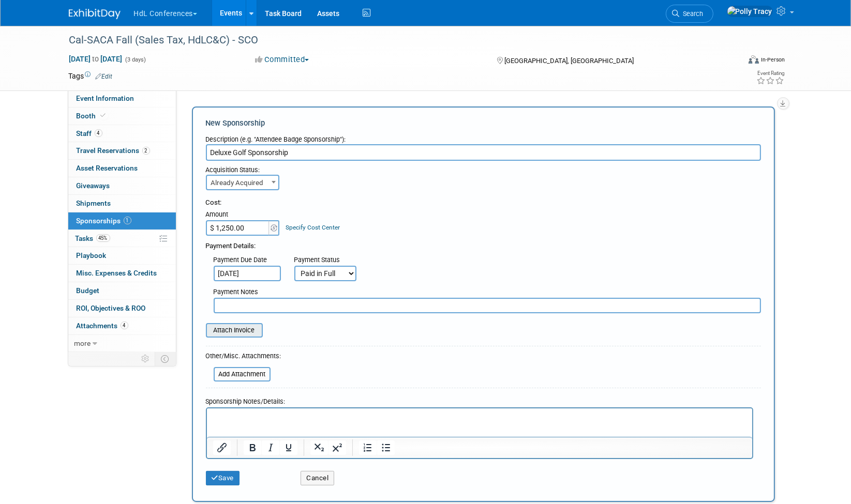 This screenshot has width=851, height=504. I want to click on span: ROI, Objectives & ROO, so click(111, 308).